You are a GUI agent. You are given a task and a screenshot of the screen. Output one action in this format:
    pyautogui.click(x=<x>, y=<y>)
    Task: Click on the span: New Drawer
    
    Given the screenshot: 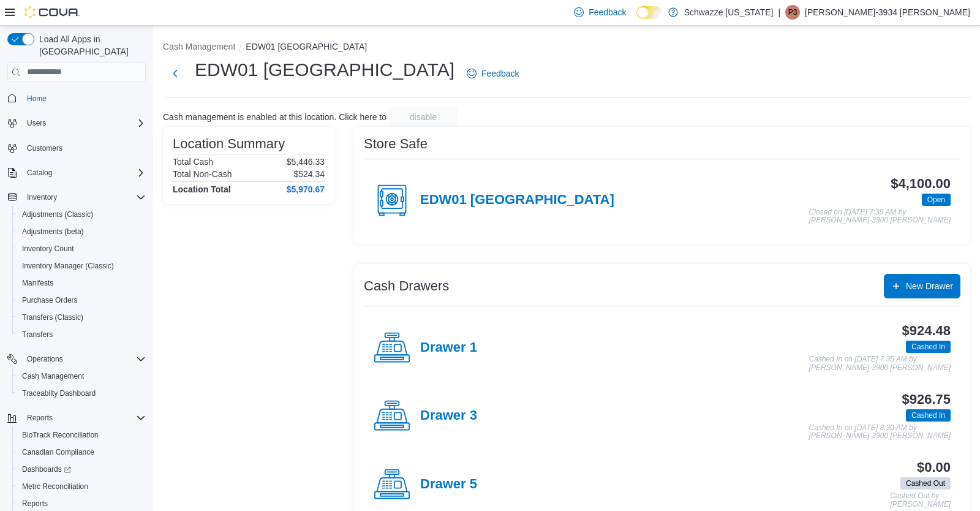 What is the action you would take?
    pyautogui.click(x=930, y=286)
    